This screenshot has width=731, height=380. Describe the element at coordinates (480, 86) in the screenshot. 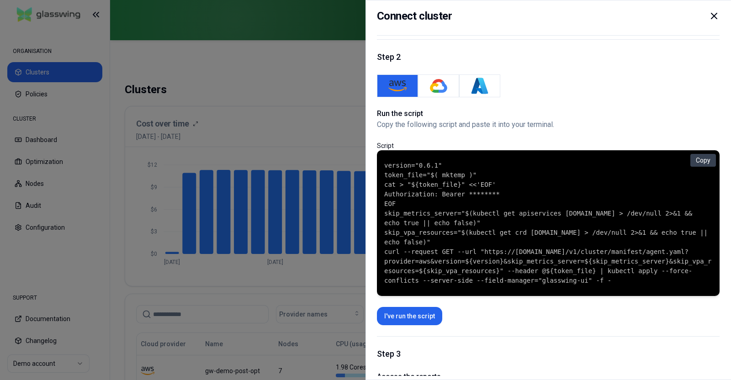

I see `button: Azure` at that location.